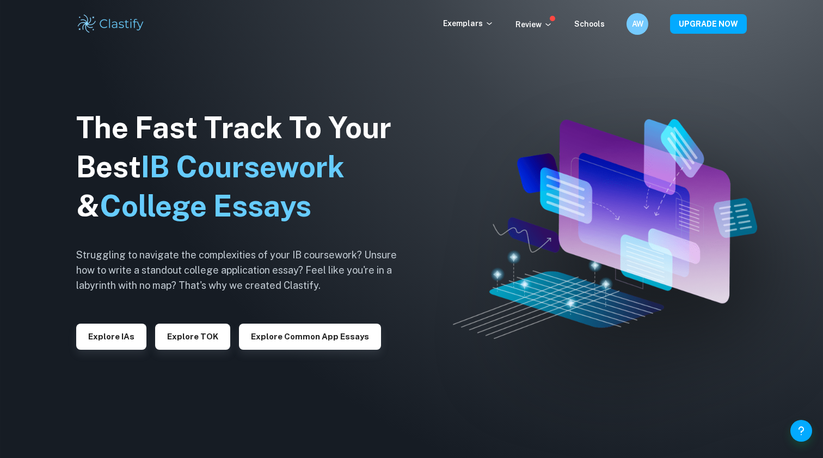  Describe the element at coordinates (310, 337) in the screenshot. I see `button: Explore Common App essays` at that location.